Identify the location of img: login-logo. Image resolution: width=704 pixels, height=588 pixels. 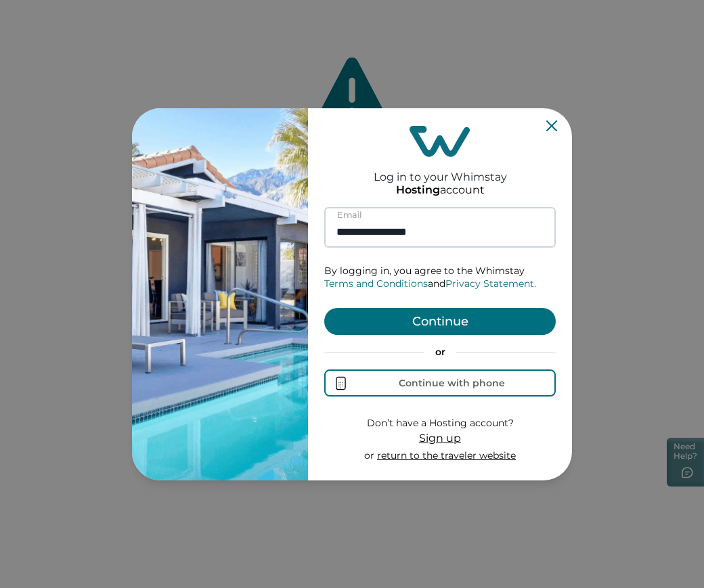
(440, 142).